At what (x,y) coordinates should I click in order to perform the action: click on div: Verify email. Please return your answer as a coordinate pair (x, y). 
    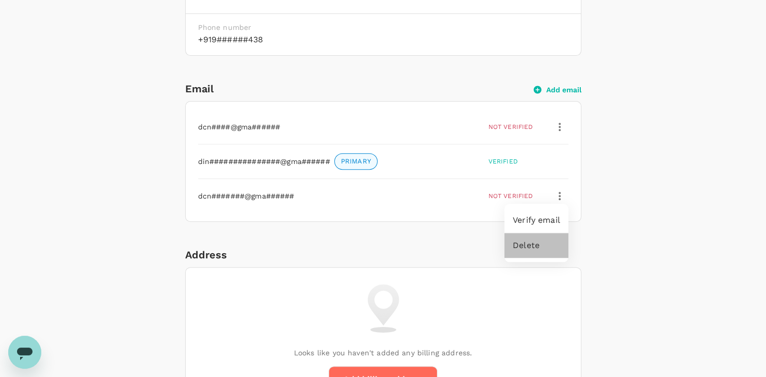
    Looking at the image, I should click on (536, 220).